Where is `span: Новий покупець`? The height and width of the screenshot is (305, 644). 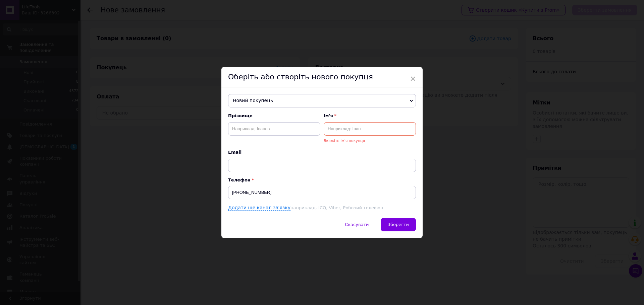
span: Новий покупець is located at coordinates (322, 101).